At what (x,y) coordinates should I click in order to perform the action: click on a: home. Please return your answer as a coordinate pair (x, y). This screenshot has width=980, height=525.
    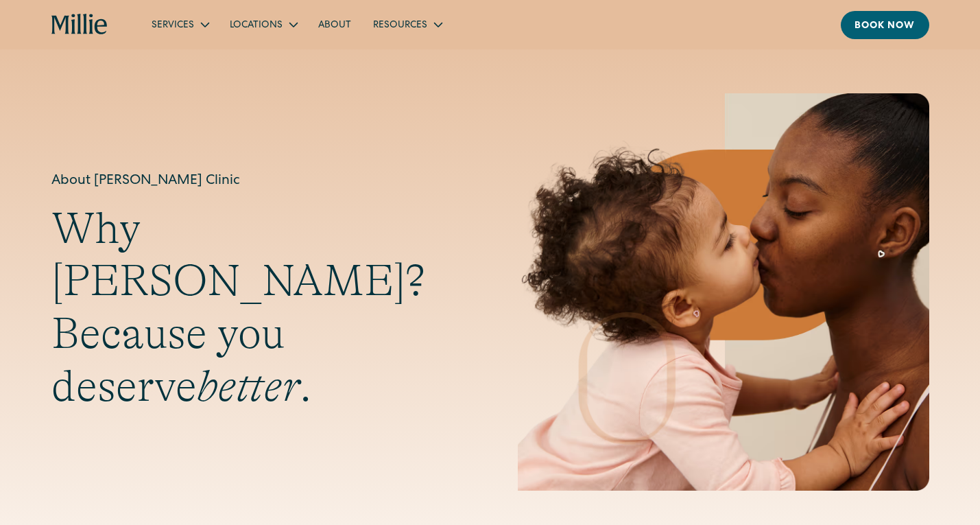
    Looking at the image, I should click on (80, 25).